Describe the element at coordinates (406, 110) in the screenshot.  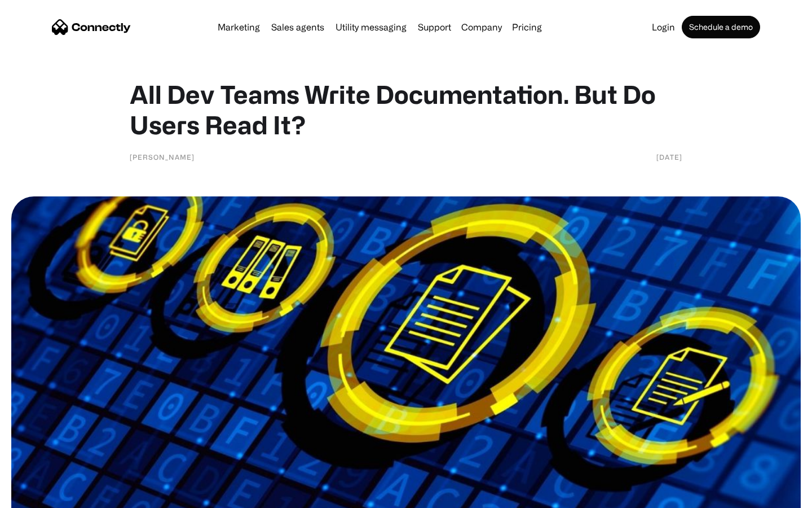
I see `h1: All Dev Teams Write Documentation. But Do Users Read It?` at that location.